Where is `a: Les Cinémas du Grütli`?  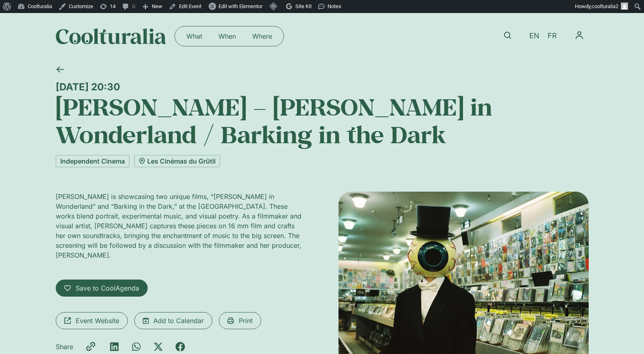 a: Les Cinémas du Grütli is located at coordinates (177, 161).